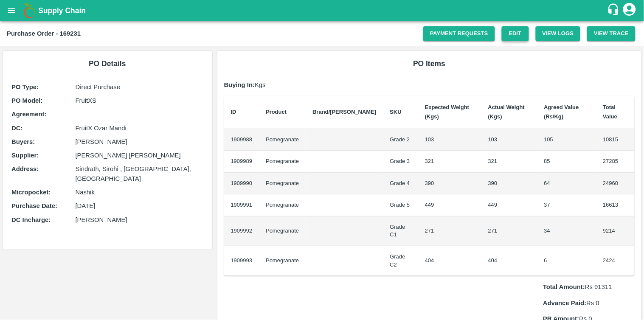 The image size is (644, 320). What do you see at coordinates (615, 162) in the screenshot?
I see `td: 27285` at bounding box center [615, 162].